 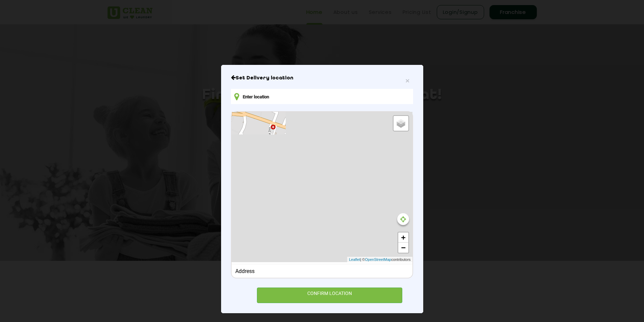 I want to click on input: Enter location, so click(x=322, y=97).